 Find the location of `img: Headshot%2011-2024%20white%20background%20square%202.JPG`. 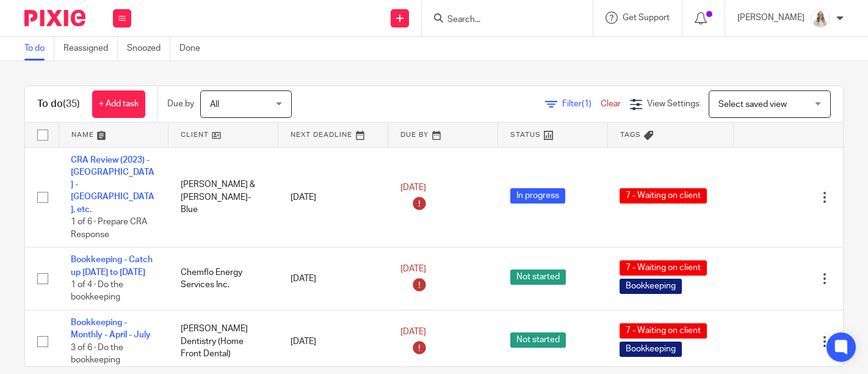

img: Headshot%2011-2024%20white%20background%20square%202.JPG is located at coordinates (820, 18).